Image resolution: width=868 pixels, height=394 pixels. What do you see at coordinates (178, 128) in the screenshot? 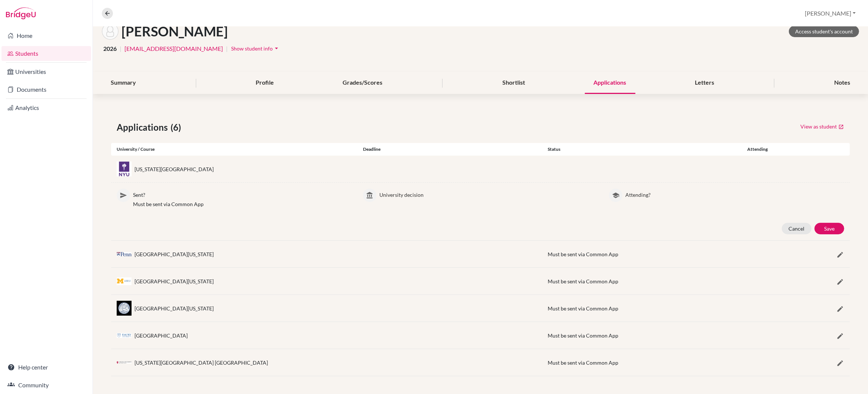
I see `span: (6)` at bounding box center [178, 128].